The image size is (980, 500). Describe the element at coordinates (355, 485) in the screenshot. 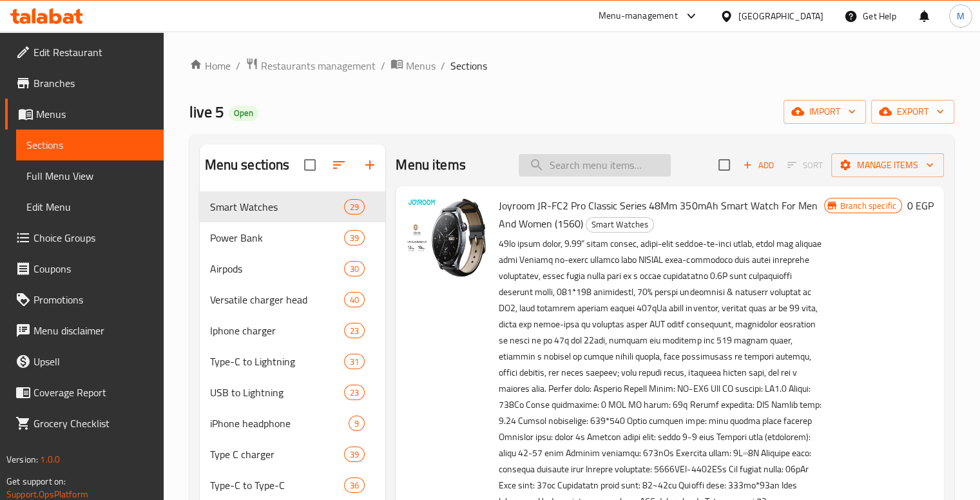

I see `span: 36` at that location.